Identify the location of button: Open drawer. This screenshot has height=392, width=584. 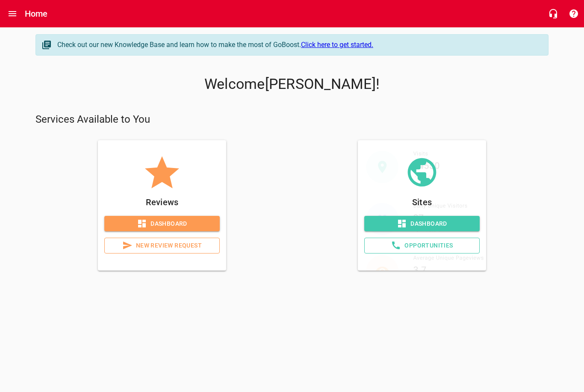
(13, 14).